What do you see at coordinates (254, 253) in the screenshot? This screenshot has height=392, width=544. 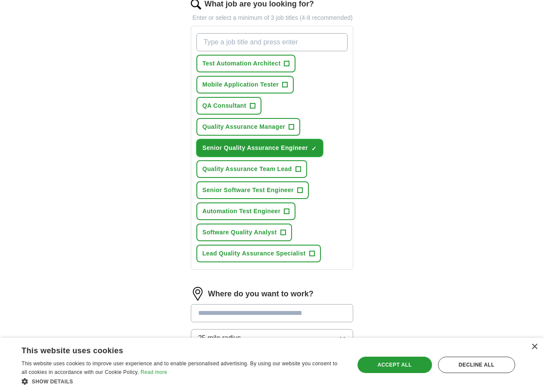 I see `span: Lead Quality Assurance Specialist` at bounding box center [254, 253].